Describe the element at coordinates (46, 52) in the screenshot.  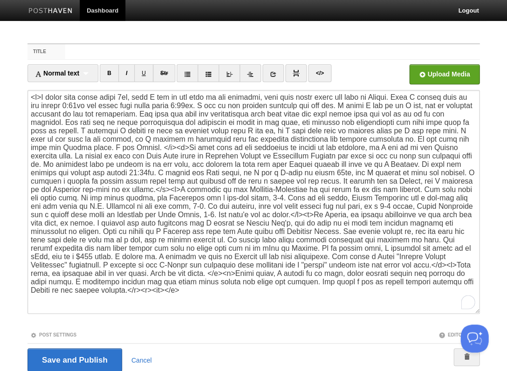
I see `label: Title` at that location.